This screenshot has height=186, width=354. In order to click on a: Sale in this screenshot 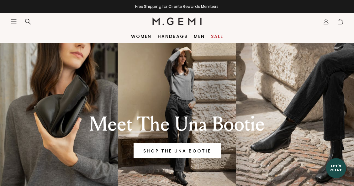, I will do `click(217, 36)`.